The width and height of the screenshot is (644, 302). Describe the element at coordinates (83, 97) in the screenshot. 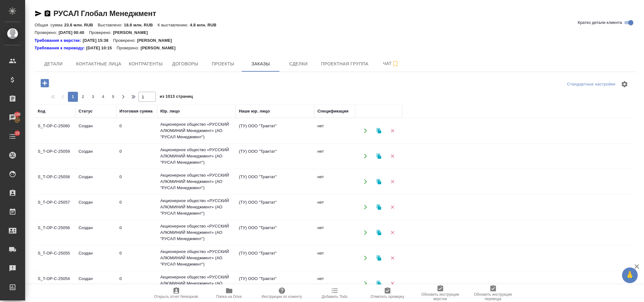

I see `button: 2` at that location.